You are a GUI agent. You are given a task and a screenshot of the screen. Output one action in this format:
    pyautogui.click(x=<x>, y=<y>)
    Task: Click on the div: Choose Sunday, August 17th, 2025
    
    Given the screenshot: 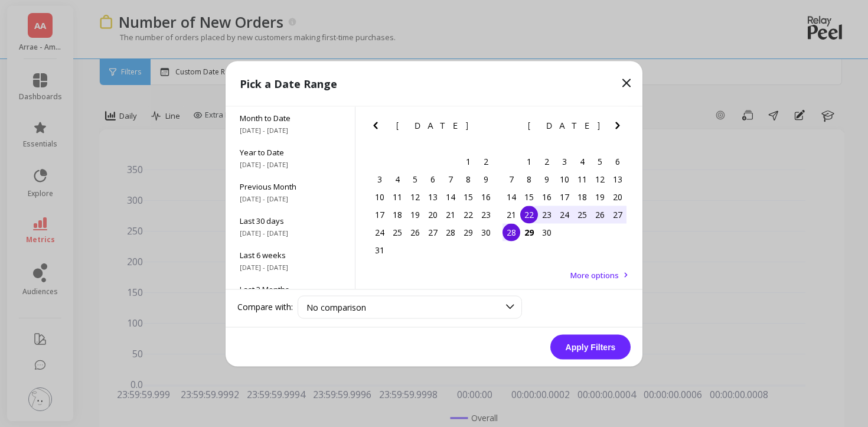 What is the action you would take?
    pyautogui.click(x=379, y=214)
    